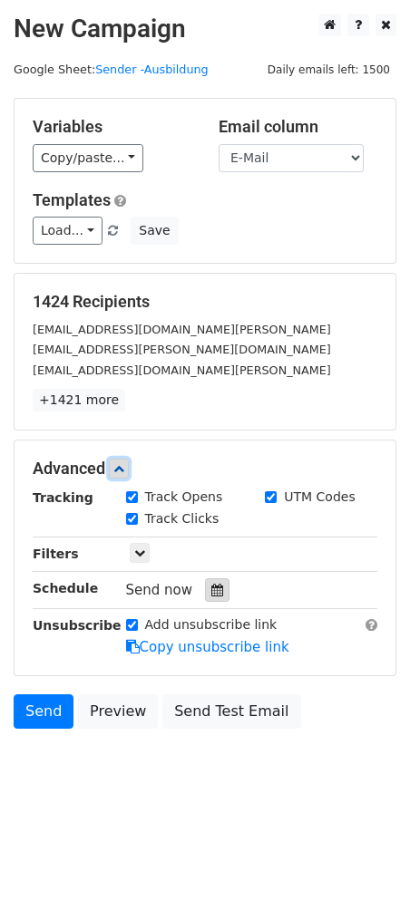 This screenshot has height=900, width=410. I want to click on label: Track Opens, so click(184, 497).